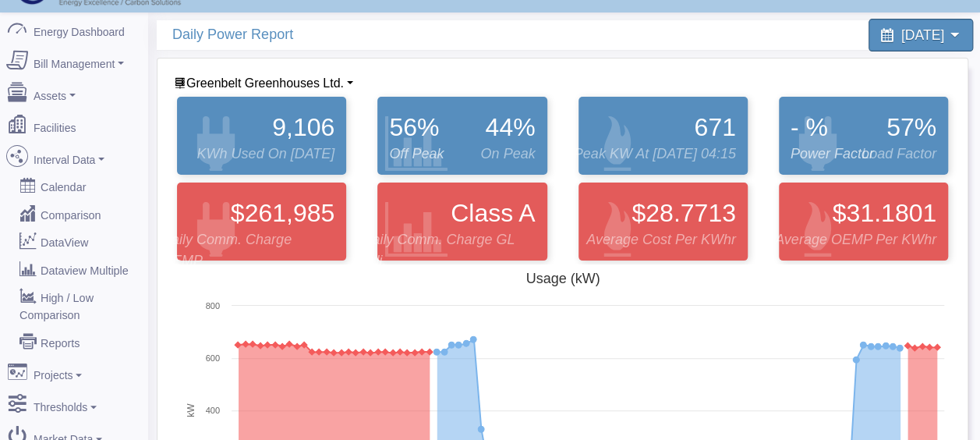 This screenshot has width=980, height=440. What do you see at coordinates (832, 154) in the screenshot?
I see `span: Power Factor` at bounding box center [832, 154].